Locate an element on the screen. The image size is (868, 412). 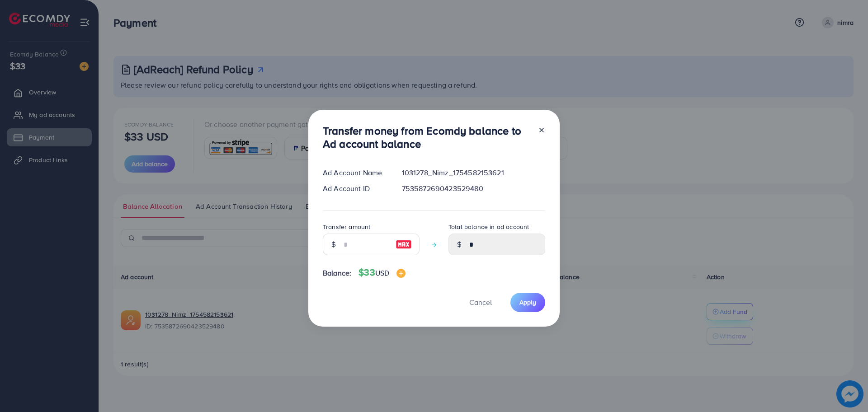
div: Ad Account Name is located at coordinates (355, 173).